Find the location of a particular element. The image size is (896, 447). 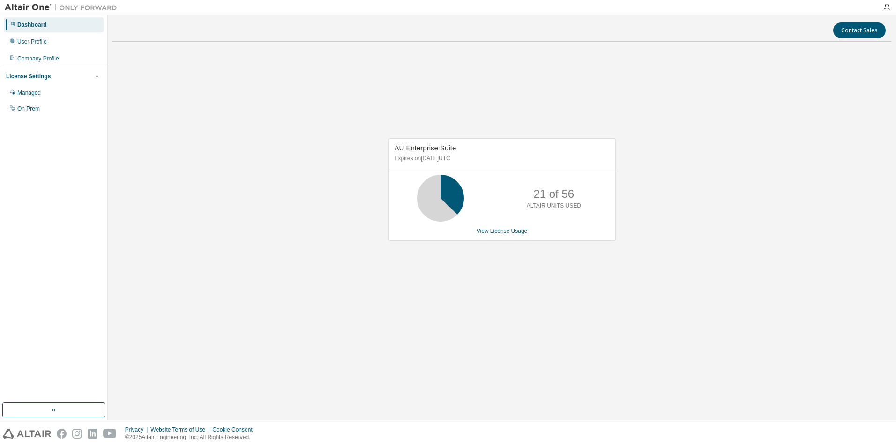

div: Managed is located at coordinates (29, 93).